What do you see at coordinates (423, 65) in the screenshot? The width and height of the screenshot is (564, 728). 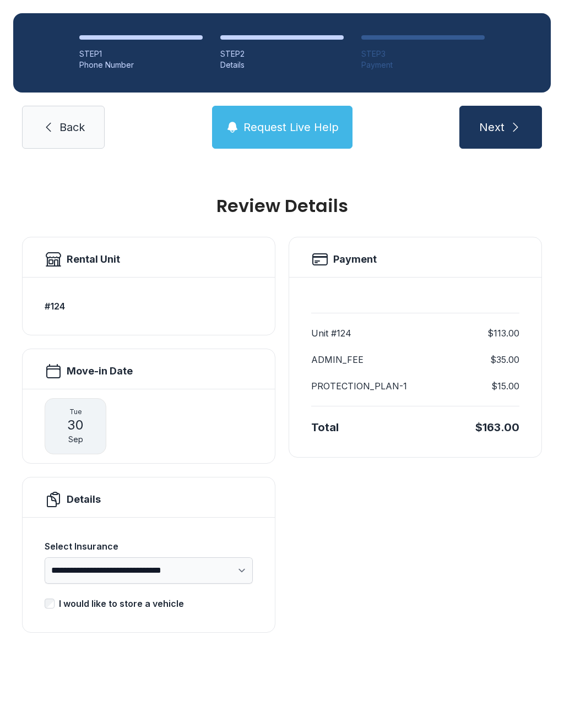 I see `div: Payment` at bounding box center [423, 65].